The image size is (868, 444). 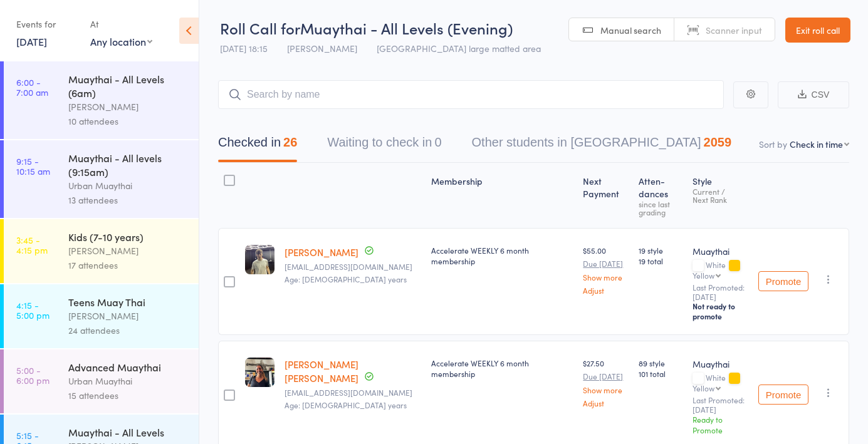 I want to click on time: 4:15 - 5:00 pm, so click(x=32, y=310).